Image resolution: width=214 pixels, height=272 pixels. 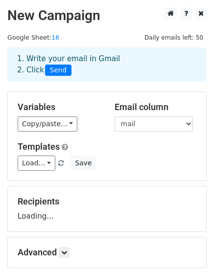 What do you see at coordinates (36, 163) in the screenshot?
I see `a: Load...` at bounding box center [36, 163].